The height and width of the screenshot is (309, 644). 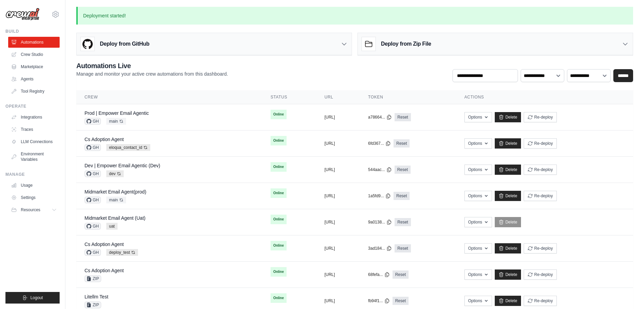 What do you see at coordinates (33, 92) in the screenshot?
I see `a: Tool Registry` at bounding box center [33, 92].